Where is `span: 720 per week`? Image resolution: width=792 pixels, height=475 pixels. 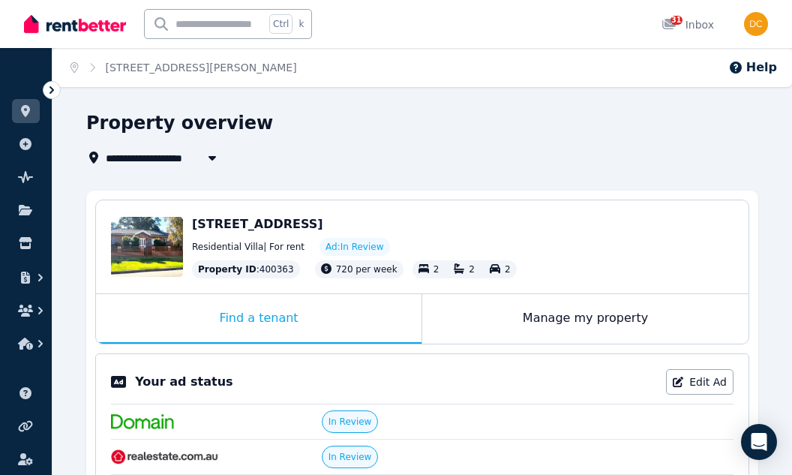 span: 720 per week is located at coordinates (367, 269).